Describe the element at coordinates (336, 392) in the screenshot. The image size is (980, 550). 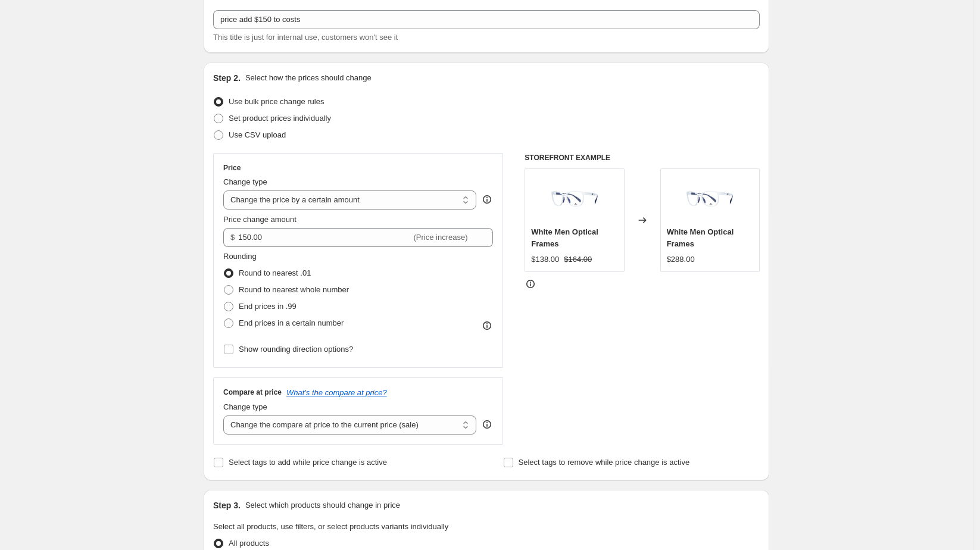
I see `i: What's the compare at price?` at that location.